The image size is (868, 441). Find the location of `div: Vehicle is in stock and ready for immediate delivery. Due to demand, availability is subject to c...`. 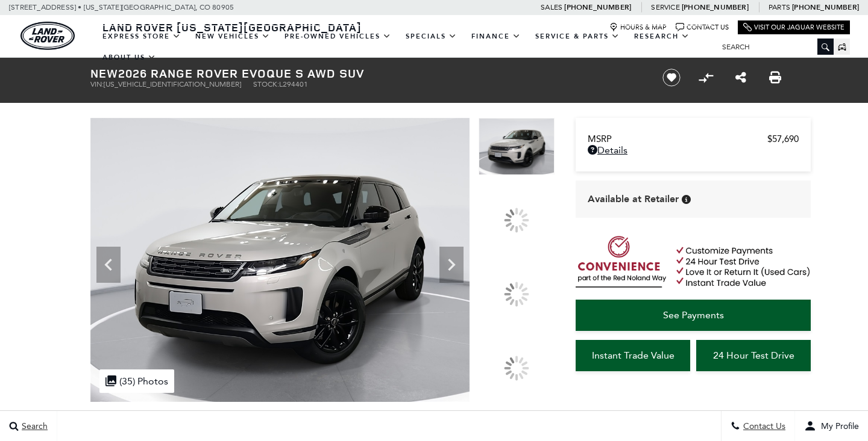

div: Vehicle is in stock and ready for immediate delivery. Due to demand, availability is subject to c... is located at coordinates (686, 199).